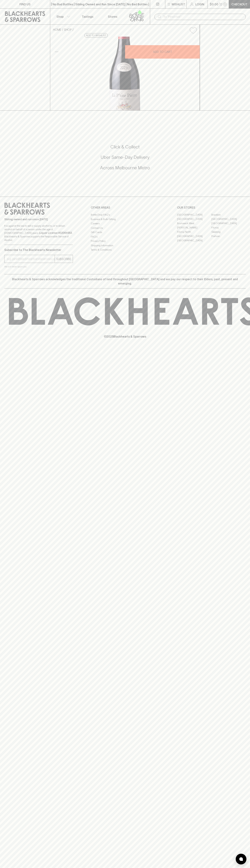 This screenshot has width=250, height=868. What do you see at coordinates (125, 168) in the screenshot?
I see `h5: Across Melbourne Metro` at bounding box center [125, 168].